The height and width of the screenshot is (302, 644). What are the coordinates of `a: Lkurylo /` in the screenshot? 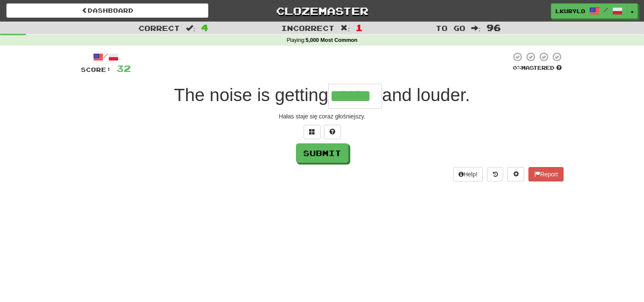 It's located at (589, 11).